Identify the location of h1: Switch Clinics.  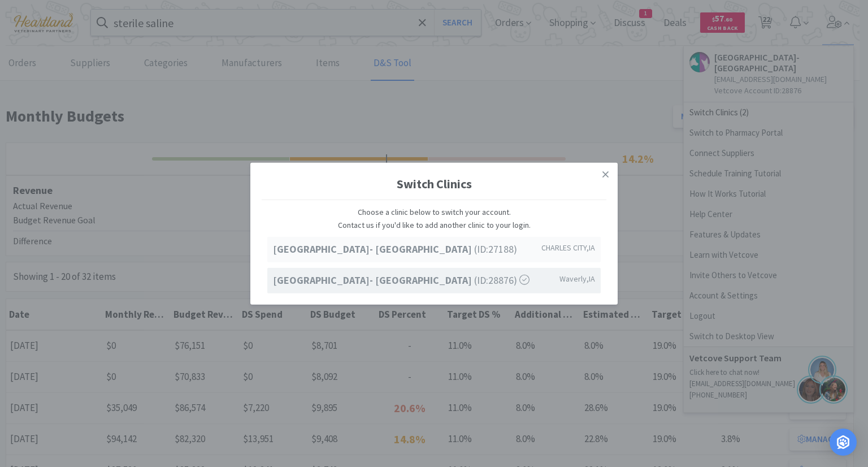
(434, 185).